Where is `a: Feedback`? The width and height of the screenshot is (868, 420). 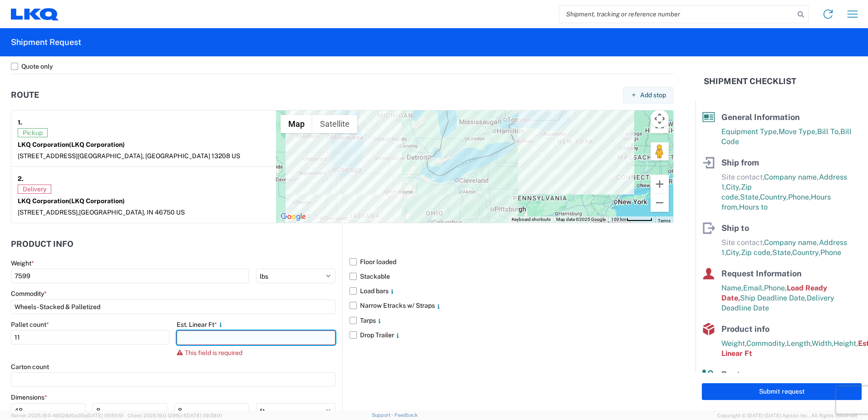
a: Feedback is located at coordinates (406, 415).